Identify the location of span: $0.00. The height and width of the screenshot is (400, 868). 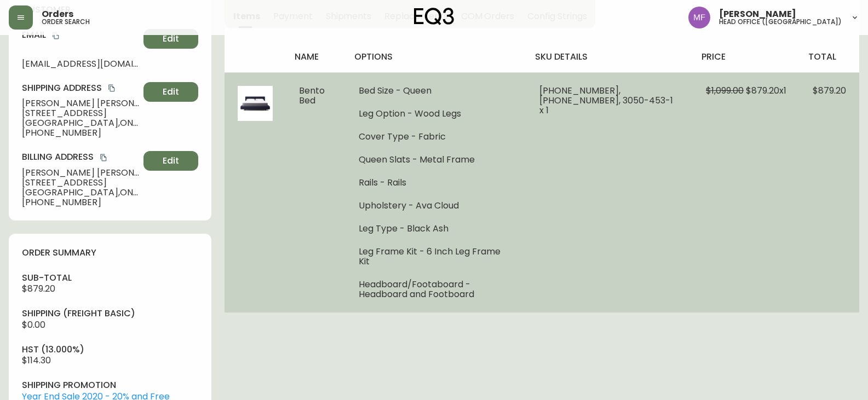
(33, 325).